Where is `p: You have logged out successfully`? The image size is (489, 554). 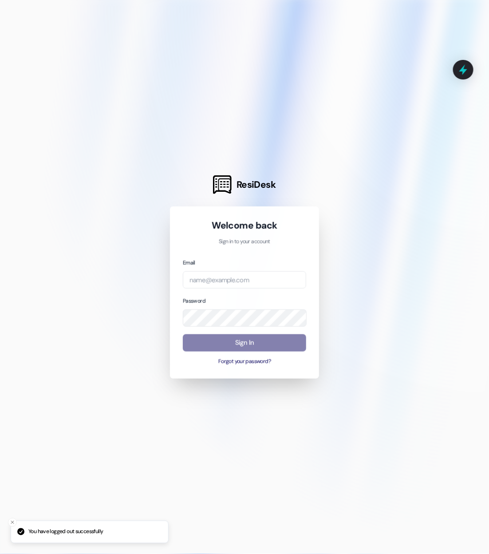 p: You have logged out successfully is located at coordinates (66, 532).